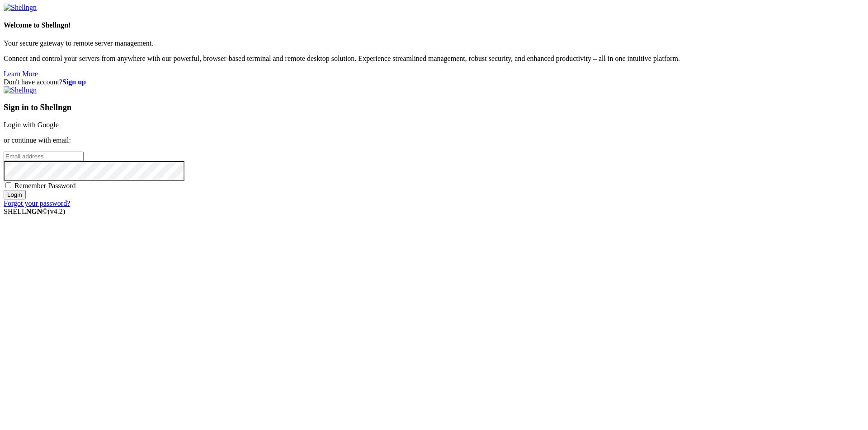  I want to click on b: NGN, so click(35, 211).